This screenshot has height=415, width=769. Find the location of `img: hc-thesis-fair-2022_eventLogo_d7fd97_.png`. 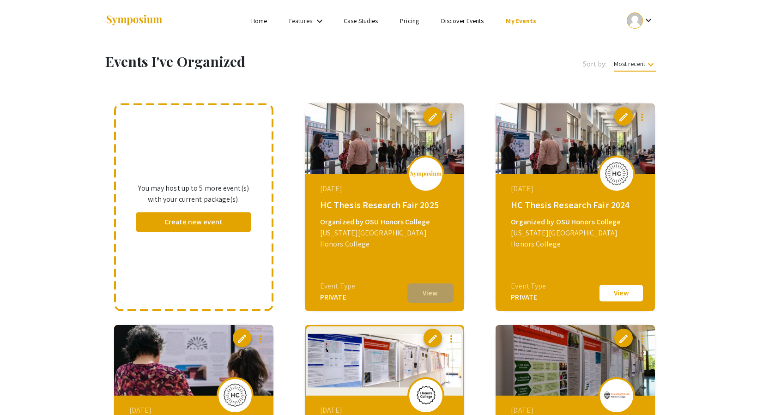

img: hc-thesis-fair-2022_eventLogo_d7fd97_.png is located at coordinates (426, 395).